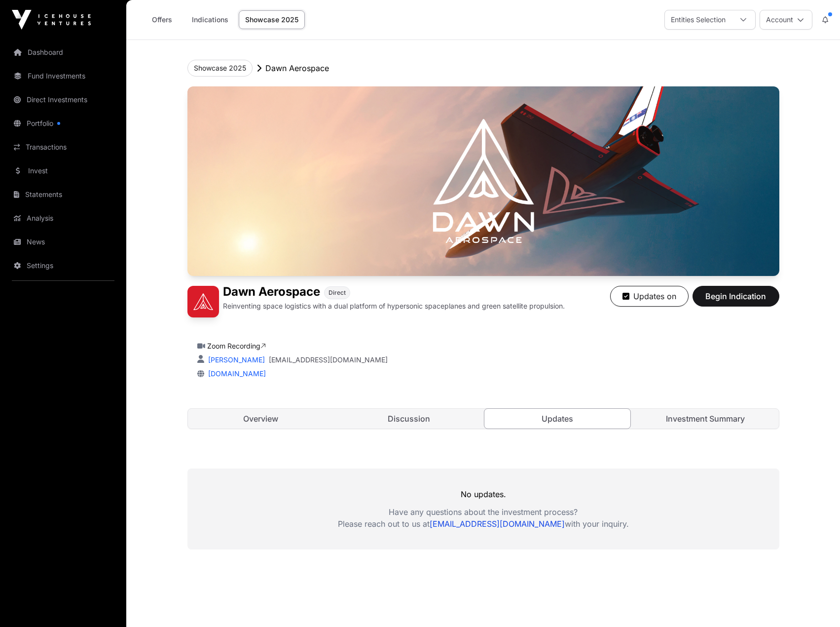  What do you see at coordinates (161, 20) in the screenshot?
I see `a: Offers` at bounding box center [161, 20].